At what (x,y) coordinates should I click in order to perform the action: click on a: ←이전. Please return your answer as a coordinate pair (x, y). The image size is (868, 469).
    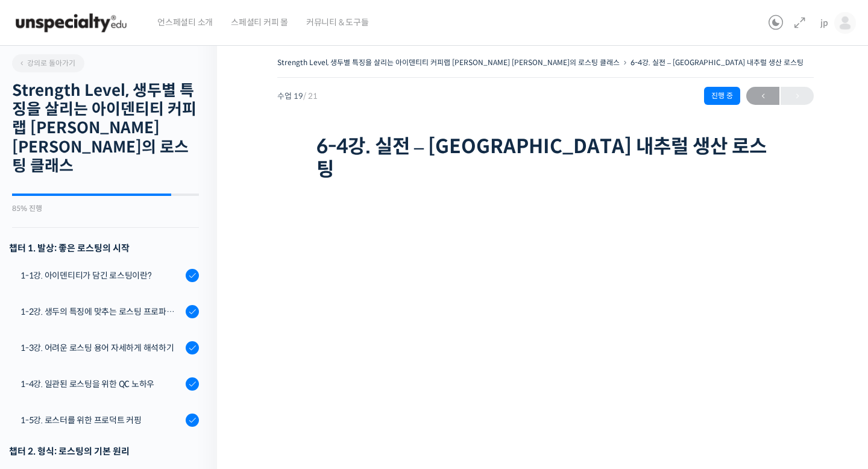
    Looking at the image, I should click on (762, 96).